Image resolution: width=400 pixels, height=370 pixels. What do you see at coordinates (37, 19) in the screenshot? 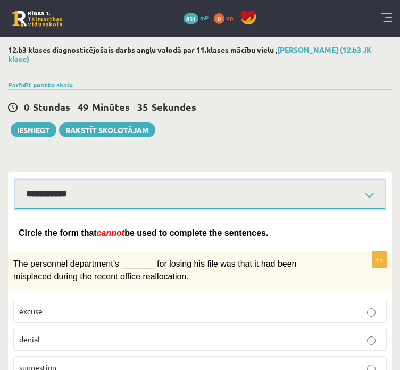
I see `a: Rīgas 1. Tālmācības vidusskola` at bounding box center [37, 19].